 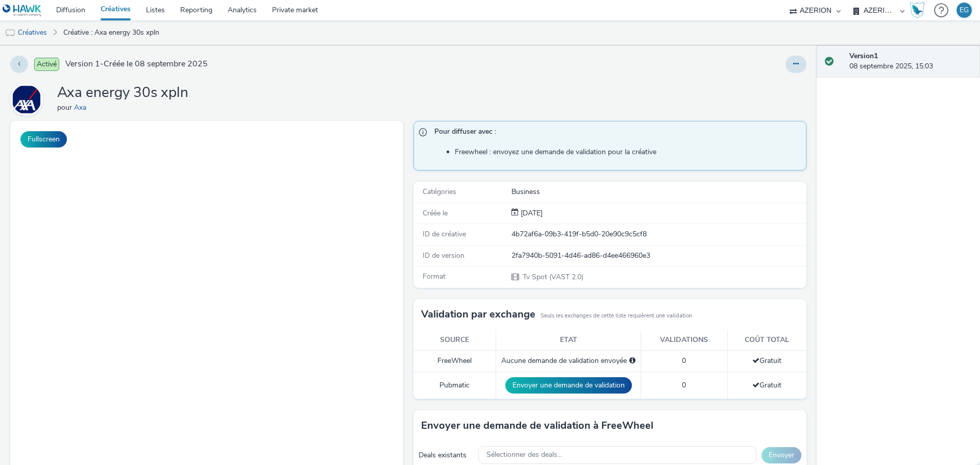 I want to click on div: EG, so click(x=964, y=10).